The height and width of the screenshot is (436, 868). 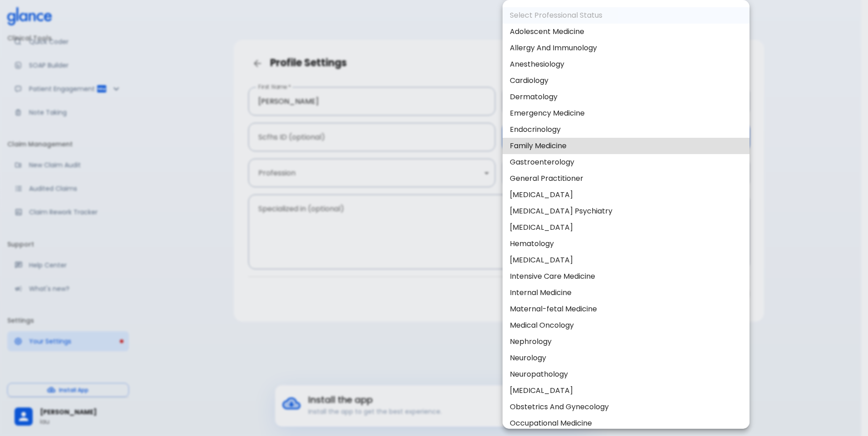 I want to click on li: Internal Medicine, so click(x=626, y=293).